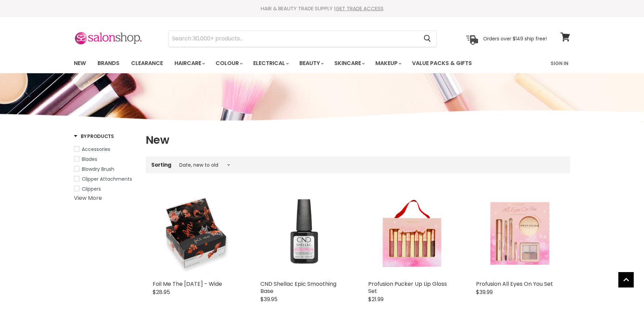  I want to click on p: Orders over $149 ship free!, so click(515, 38).